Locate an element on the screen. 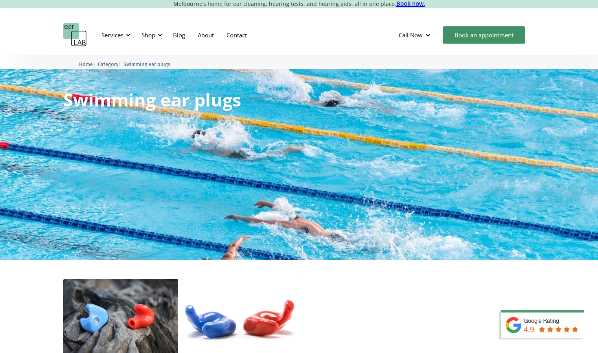  a: Swimming ear plugs is located at coordinates (147, 64).